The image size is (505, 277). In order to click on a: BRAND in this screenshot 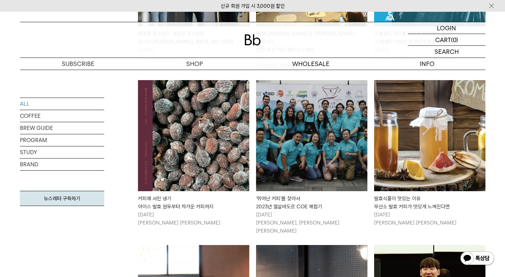, I will do `click(62, 165)`.